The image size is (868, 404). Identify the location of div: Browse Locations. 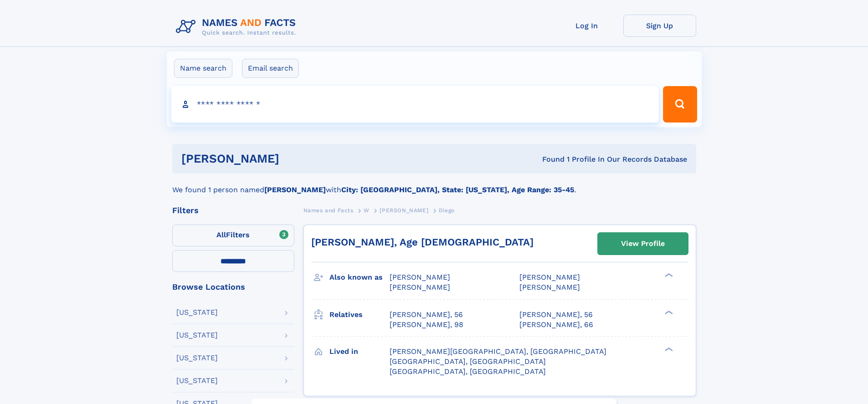
(233, 287).